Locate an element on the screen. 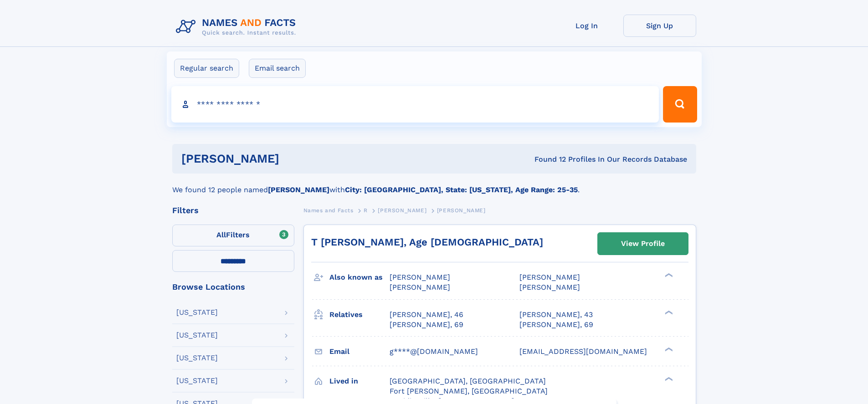 The image size is (868, 404). label: Filters is located at coordinates (233, 235).